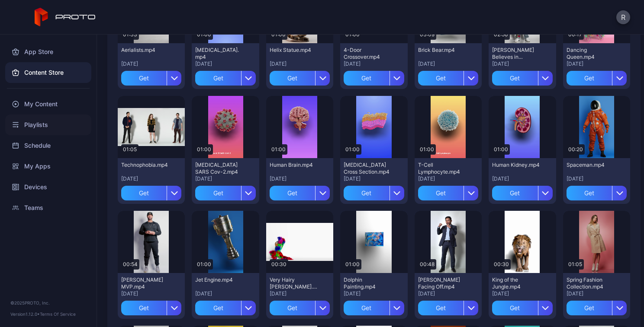  I want to click on div: My Content, so click(48, 104).